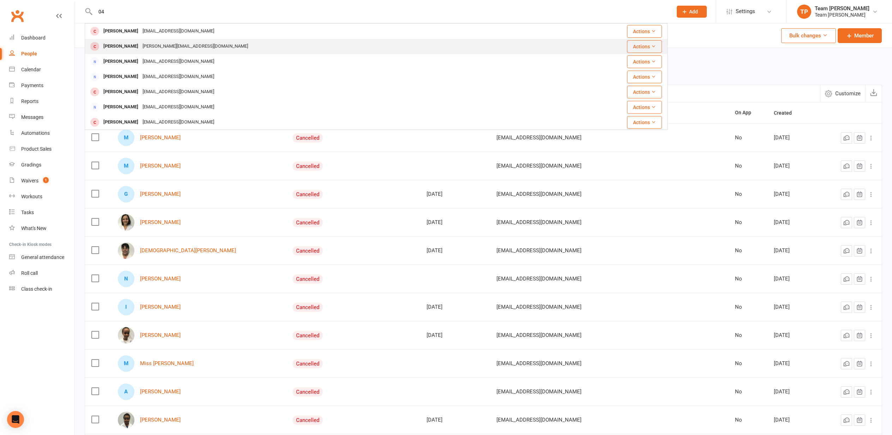  I want to click on div: Nicholas, so click(126, 279).